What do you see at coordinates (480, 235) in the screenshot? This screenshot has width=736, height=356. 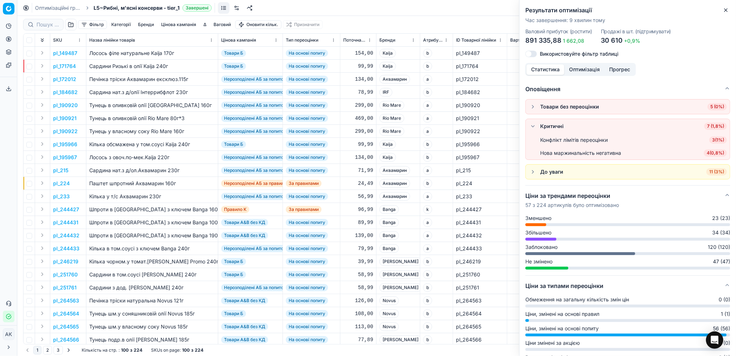 I see `div: pl_244432` at bounding box center [480, 235].